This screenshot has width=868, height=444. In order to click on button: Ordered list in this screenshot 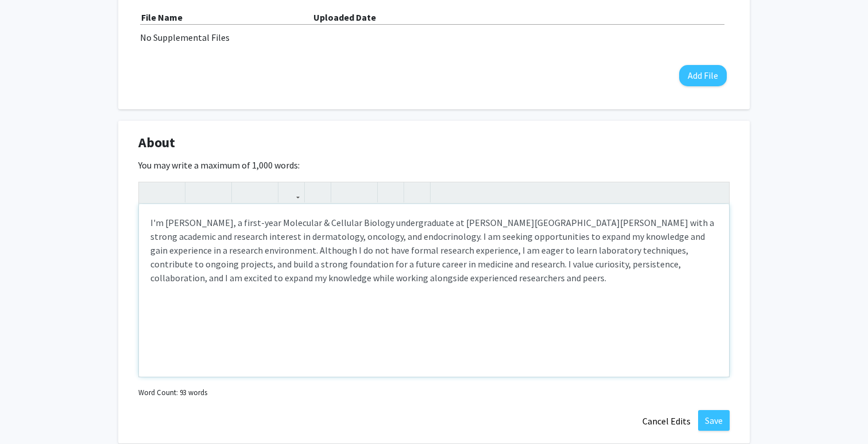, I will do `click(364, 192)`.